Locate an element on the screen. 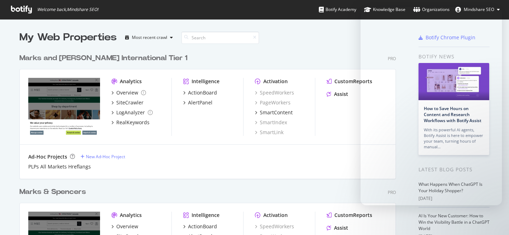  div: Ad-Hoc Projects is located at coordinates (48, 157).